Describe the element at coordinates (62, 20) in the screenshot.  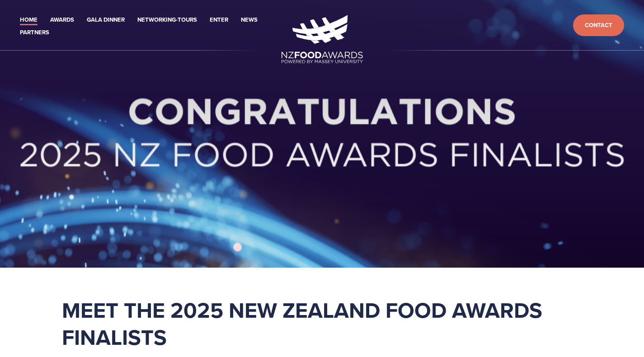
I see `a: Awards` at that location.